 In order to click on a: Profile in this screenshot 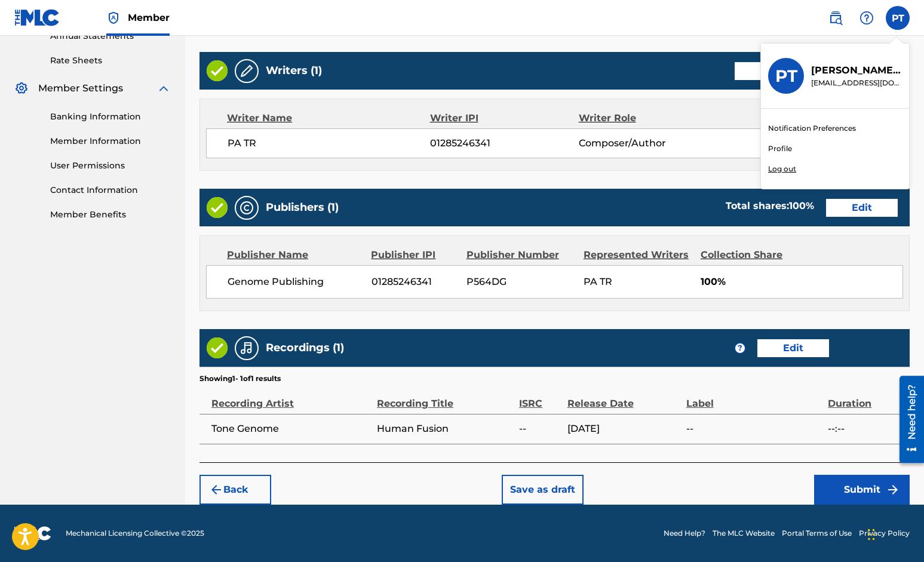, I will do `click(780, 149)`.